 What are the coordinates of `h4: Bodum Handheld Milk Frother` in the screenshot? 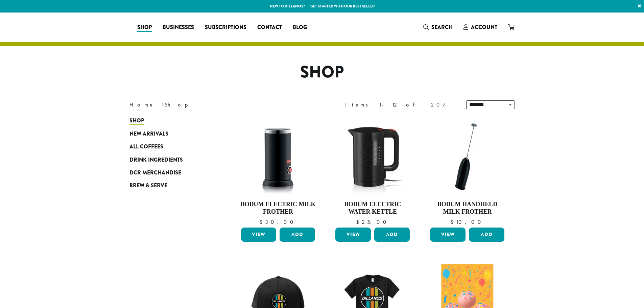 It's located at (467, 208).